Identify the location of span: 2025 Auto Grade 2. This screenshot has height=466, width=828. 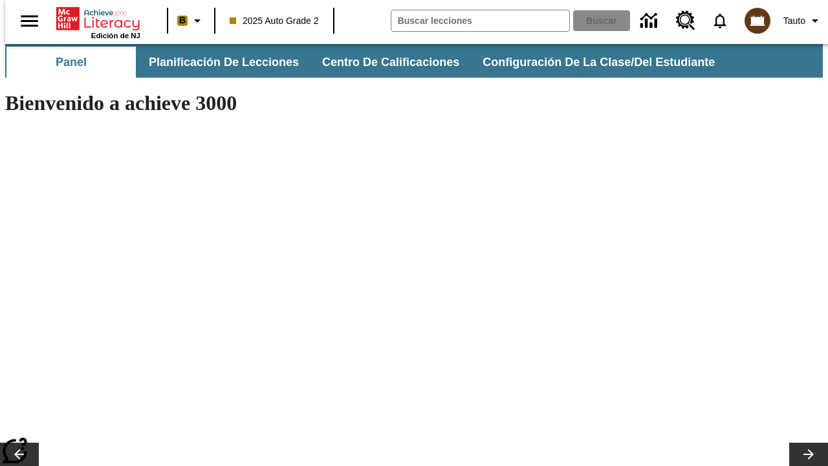
(274, 21).